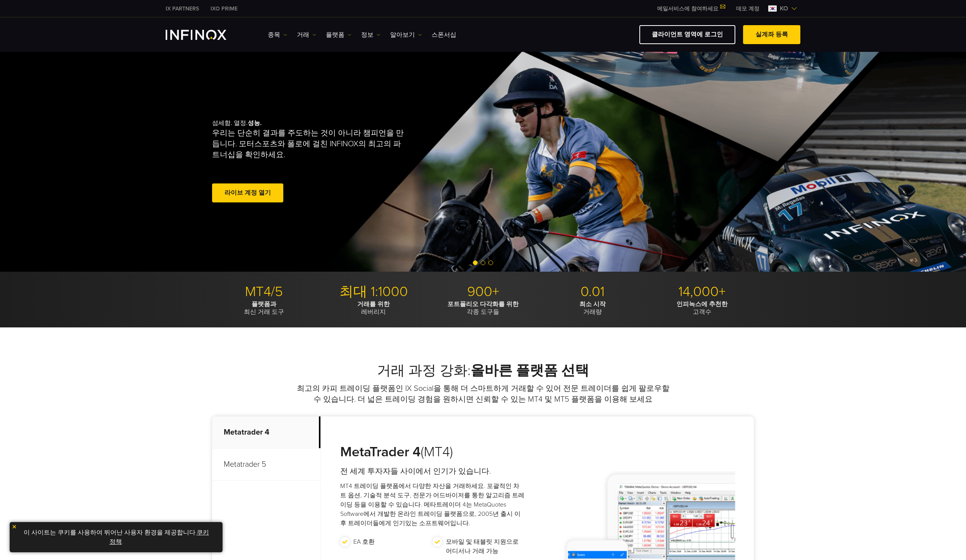  What do you see at coordinates (444, 35) in the screenshot?
I see `a: 스폰서십` at bounding box center [444, 35].